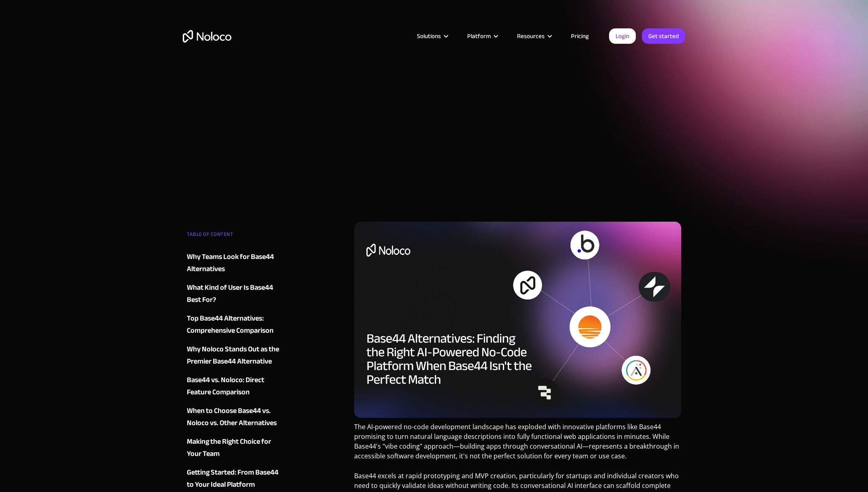 The image size is (868, 492). I want to click on a: home, so click(207, 36).